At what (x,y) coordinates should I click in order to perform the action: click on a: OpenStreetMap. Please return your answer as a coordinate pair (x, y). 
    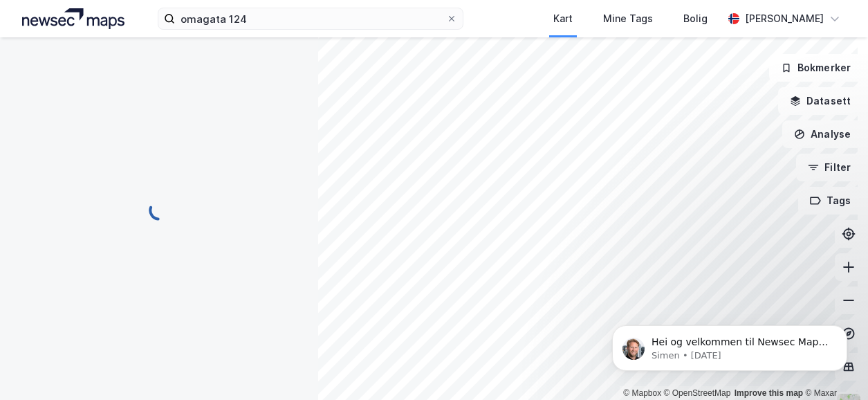
    Looking at the image, I should click on (697, 393).